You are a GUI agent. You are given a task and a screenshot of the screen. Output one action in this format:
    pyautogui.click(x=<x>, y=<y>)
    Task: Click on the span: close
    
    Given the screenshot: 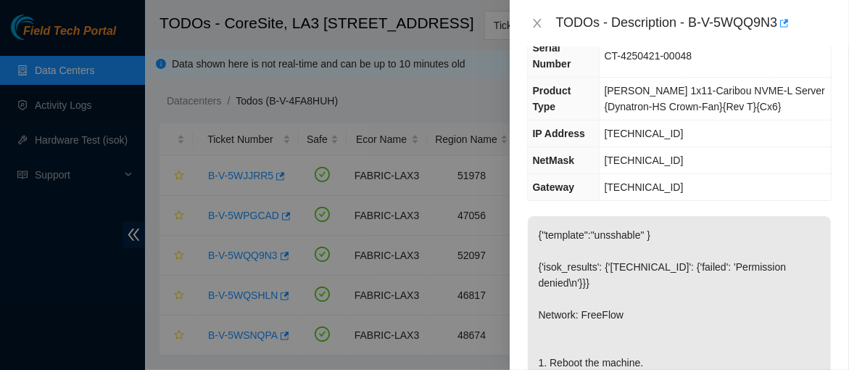 What is the action you would take?
    pyautogui.click(x=537, y=23)
    